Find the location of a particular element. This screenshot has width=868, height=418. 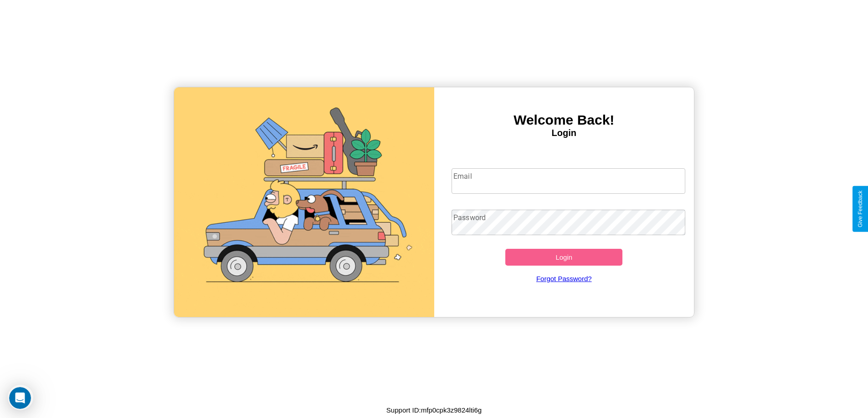

button: Login is located at coordinates (563, 257).